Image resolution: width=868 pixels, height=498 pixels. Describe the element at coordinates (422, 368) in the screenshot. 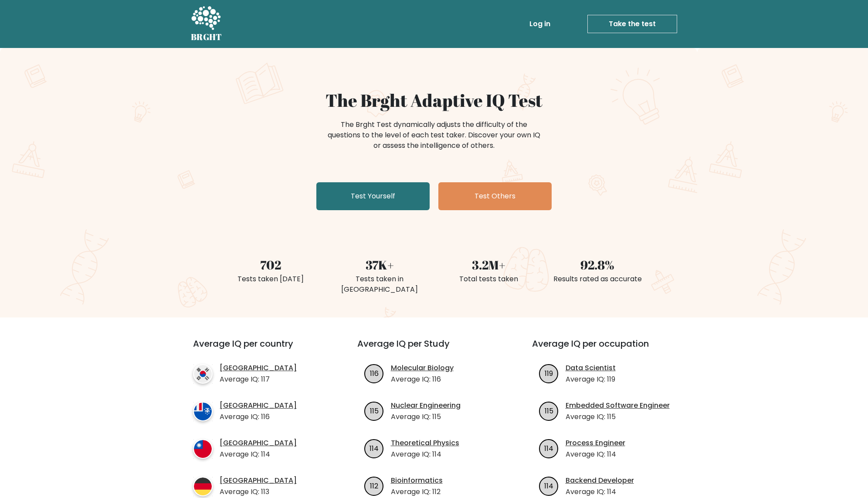

I see `a: Molecular Biology` at that location.